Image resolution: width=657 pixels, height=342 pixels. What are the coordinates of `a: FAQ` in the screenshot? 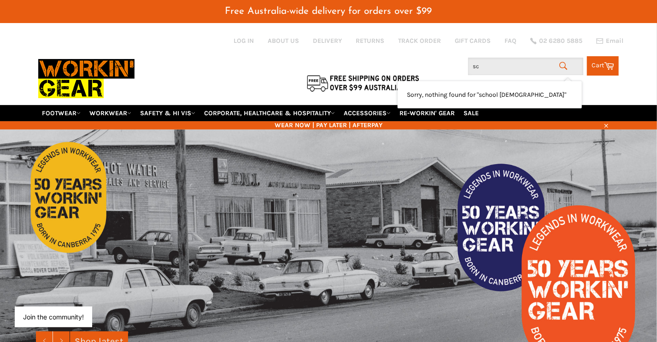 It's located at (511, 41).